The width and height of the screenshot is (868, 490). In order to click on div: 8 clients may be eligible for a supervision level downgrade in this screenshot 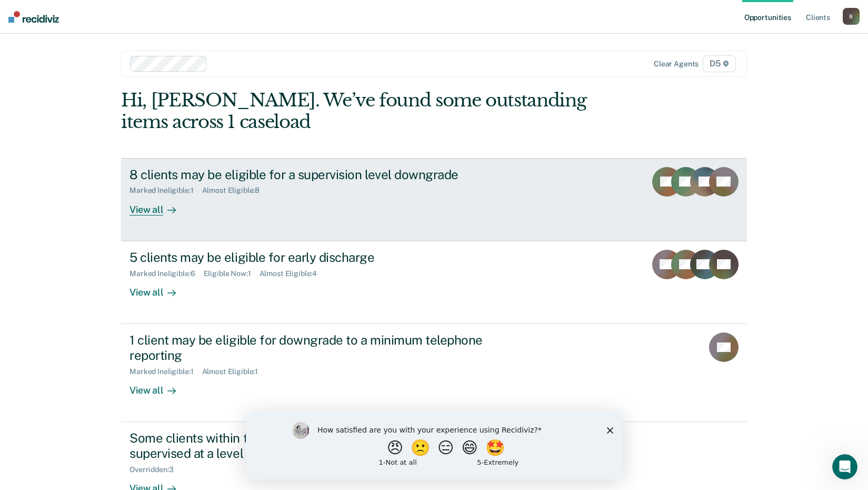, I will do `click(314, 175)`.